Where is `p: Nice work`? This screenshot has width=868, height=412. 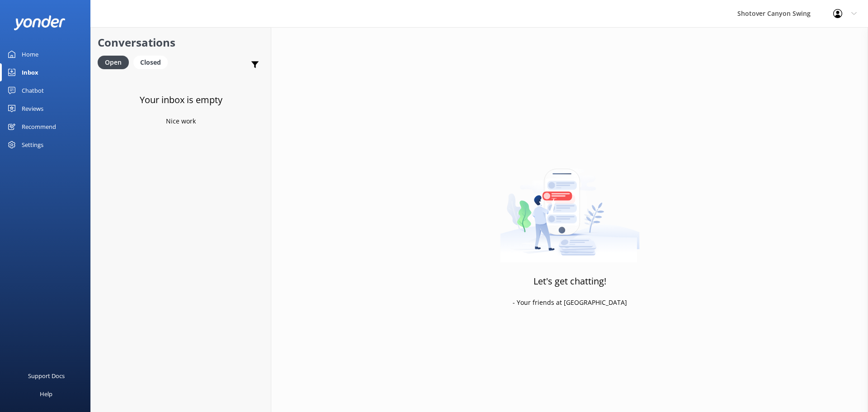
p: Nice work is located at coordinates (181, 121).